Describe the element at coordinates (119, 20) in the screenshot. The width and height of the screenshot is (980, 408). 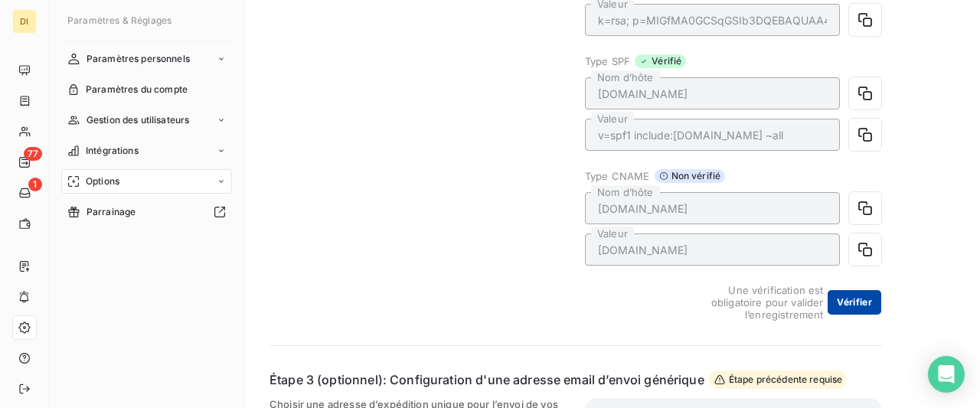
I see `span: Paramètres & Réglages` at that location.